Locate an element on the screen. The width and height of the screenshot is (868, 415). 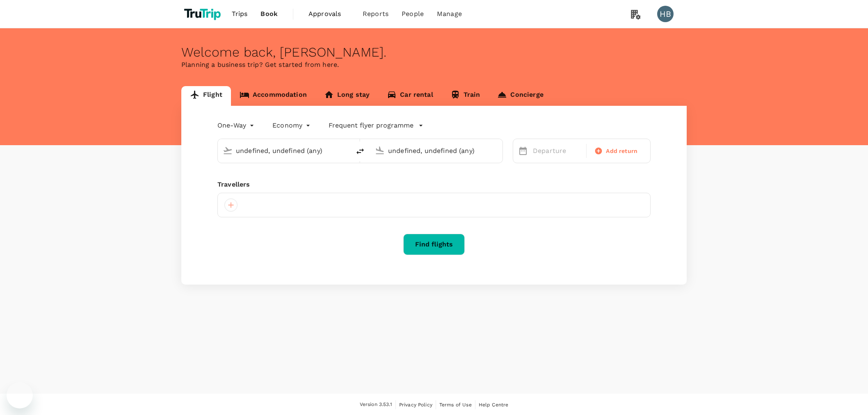
p: Frequent flyer programme is located at coordinates (371, 125).